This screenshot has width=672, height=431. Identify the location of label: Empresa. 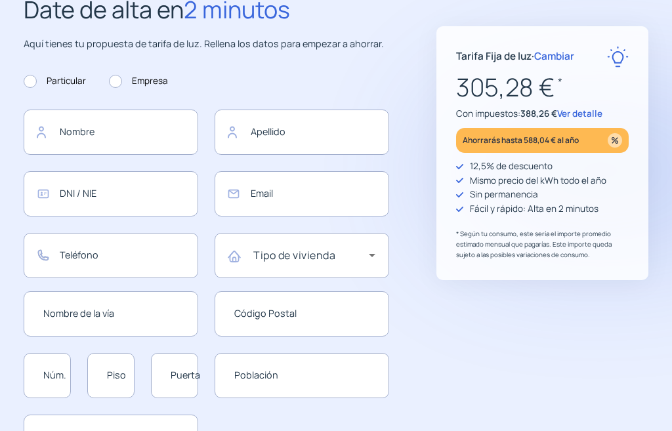
(139, 81).